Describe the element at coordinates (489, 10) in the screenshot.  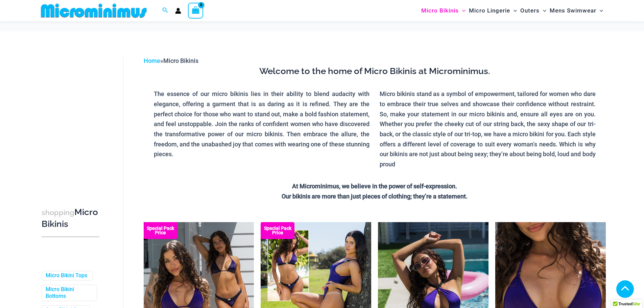
I see `span: Micro Lingerie` at that location.